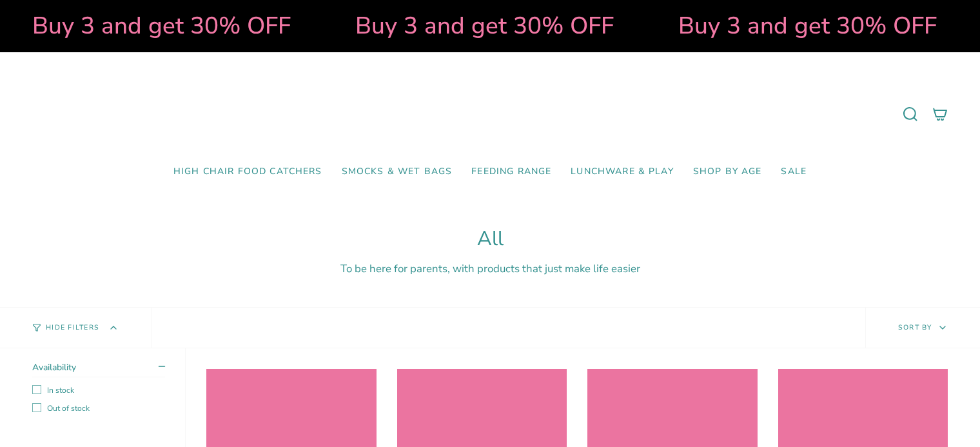 The height and width of the screenshot is (447, 980). I want to click on div: High Chair Food Catchers, so click(247, 172).